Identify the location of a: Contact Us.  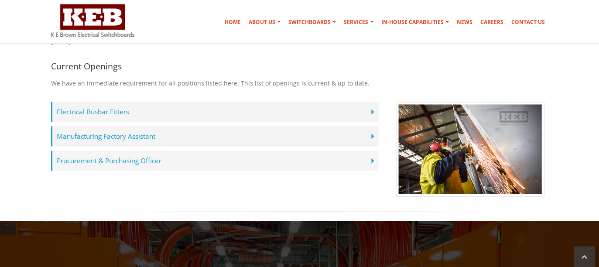
(528, 22).